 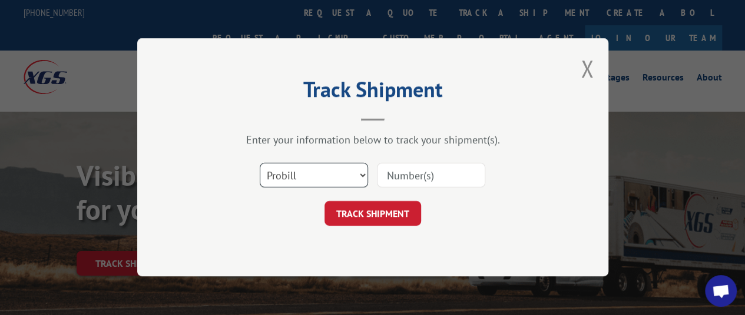 What do you see at coordinates (587, 68) in the screenshot?
I see `button: Close modal` at bounding box center [587, 68].